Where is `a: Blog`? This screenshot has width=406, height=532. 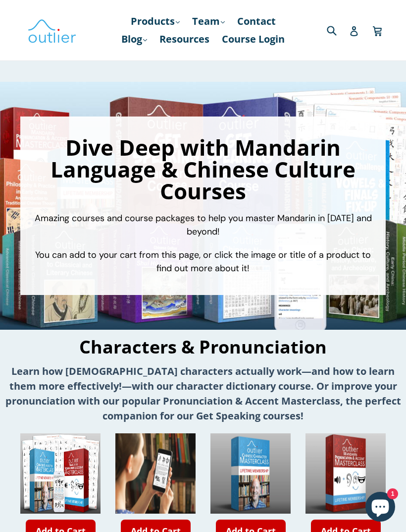 a: Blog is located at coordinates (134, 39).